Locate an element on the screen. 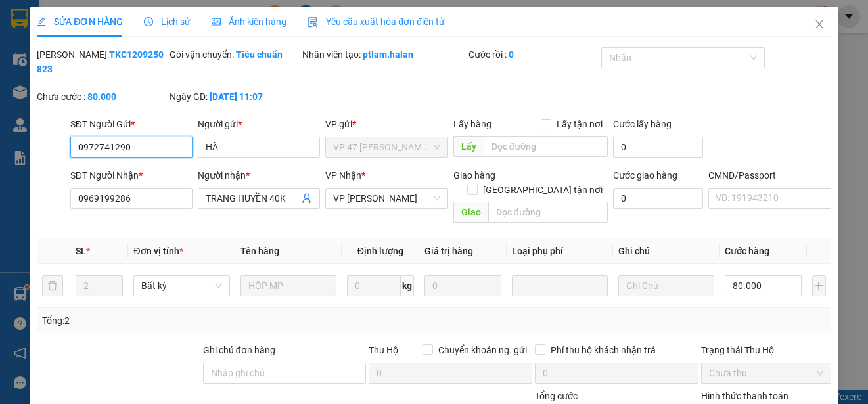 The width and height of the screenshot is (868, 404). span: Chưa thu is located at coordinates (766, 373).